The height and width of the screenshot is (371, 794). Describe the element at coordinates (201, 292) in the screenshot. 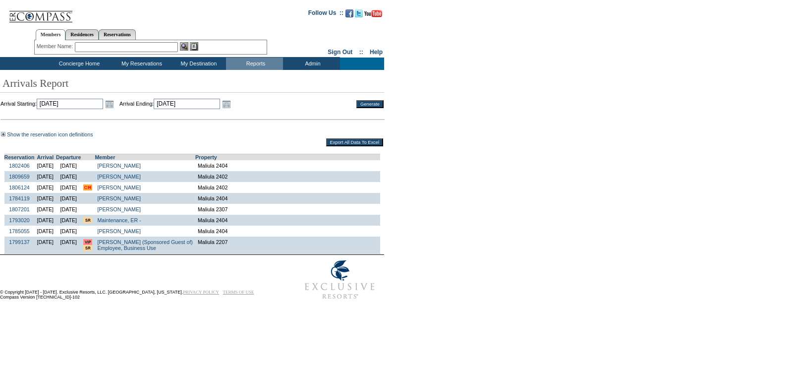

I see `a: PRIVACY POLICY` at that location.